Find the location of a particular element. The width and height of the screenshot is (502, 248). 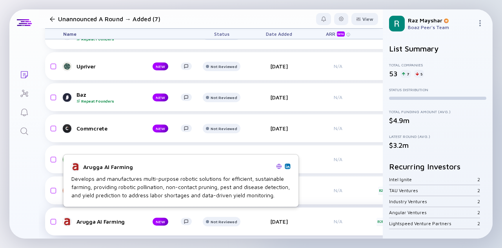

span: Status is located at coordinates (222, 34).